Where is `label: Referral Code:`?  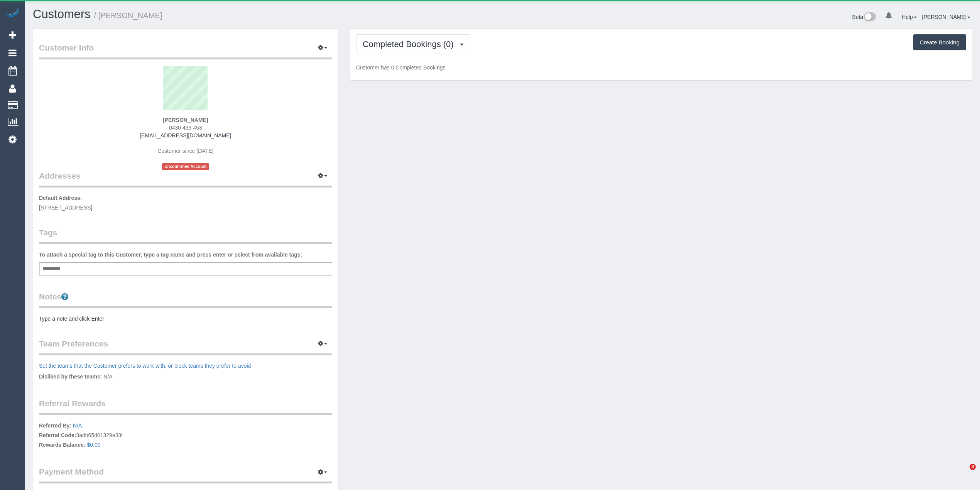
label: Referral Code: is located at coordinates (57, 435).